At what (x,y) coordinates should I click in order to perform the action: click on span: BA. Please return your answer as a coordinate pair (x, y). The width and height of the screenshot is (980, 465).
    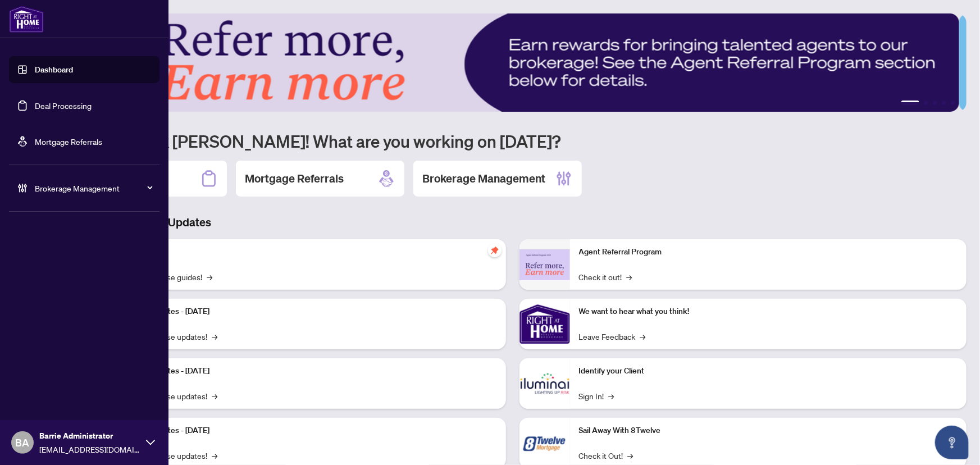
    Looking at the image, I should click on (22, 442).